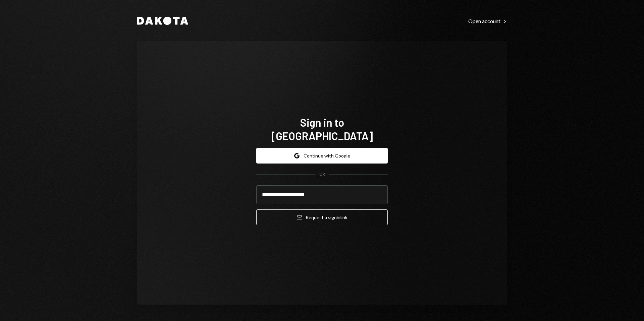  I want to click on div: Open account, so click(488, 21).